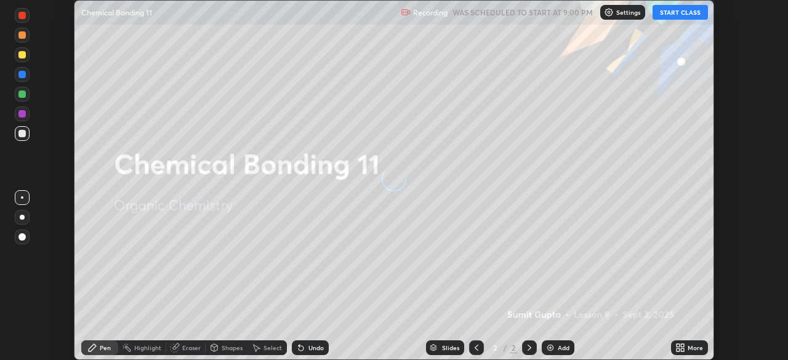  What do you see at coordinates (273, 348) in the screenshot?
I see `div: Select` at bounding box center [273, 348].